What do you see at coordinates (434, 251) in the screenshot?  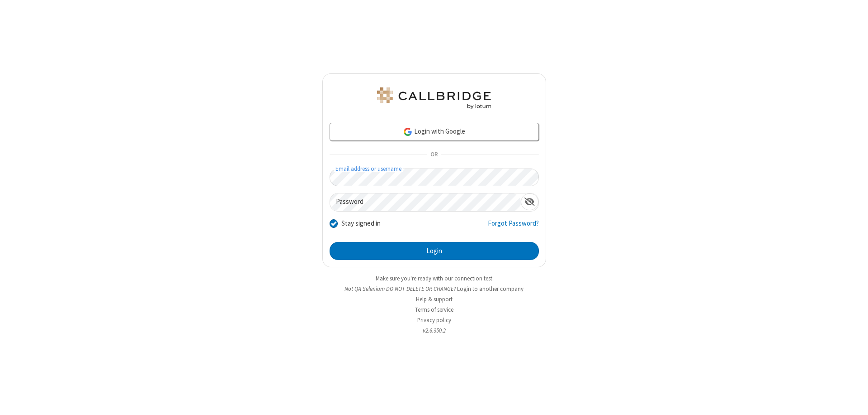 I see `button: Login` at bounding box center [434, 251].